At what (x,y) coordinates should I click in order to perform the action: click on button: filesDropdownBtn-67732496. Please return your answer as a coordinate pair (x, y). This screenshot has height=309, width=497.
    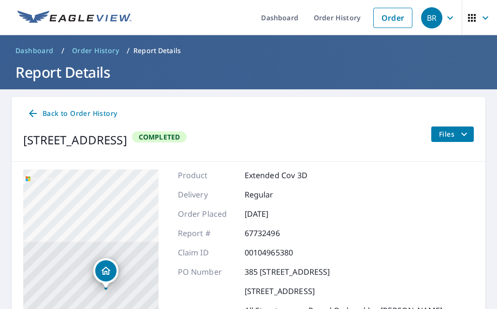
    Looking at the image, I should click on (452, 134).